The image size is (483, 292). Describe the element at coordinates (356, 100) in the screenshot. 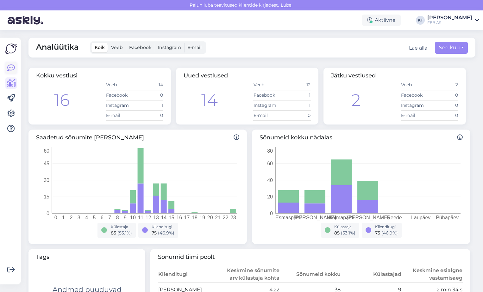

I see `div: 2` at that location.